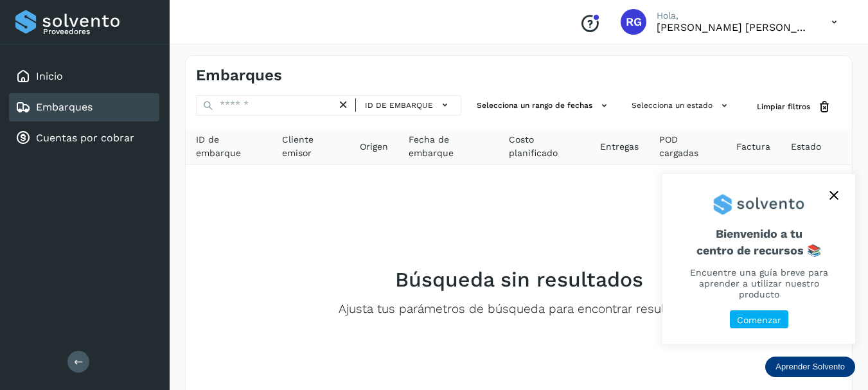 The image size is (868, 390). Describe the element at coordinates (374, 147) in the screenshot. I see `span: Origen` at that location.